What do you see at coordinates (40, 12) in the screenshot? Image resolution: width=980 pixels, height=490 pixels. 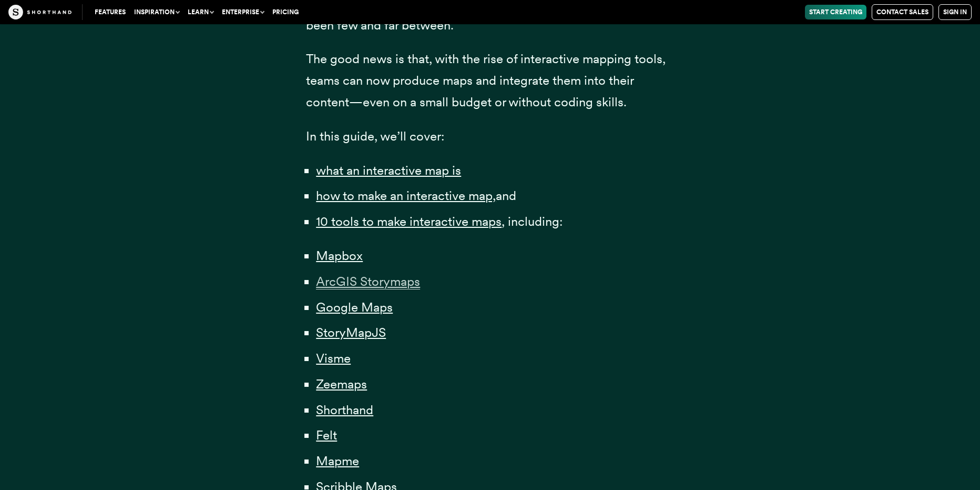 I see `img: The Craft` at bounding box center [40, 12].